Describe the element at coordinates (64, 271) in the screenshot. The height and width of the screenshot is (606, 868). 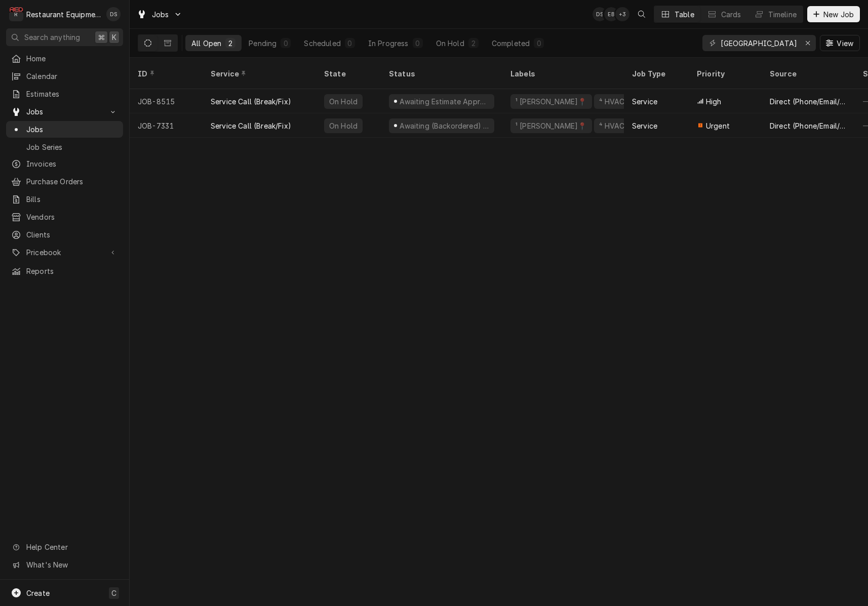
I see `a: Reports` at that location.